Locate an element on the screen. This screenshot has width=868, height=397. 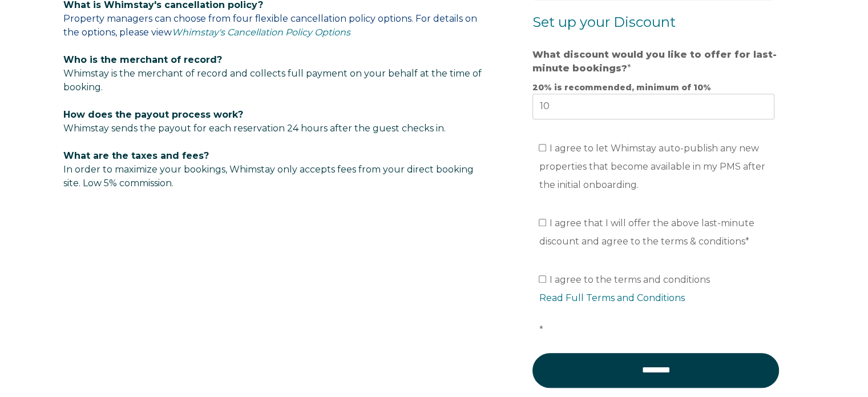
strong: What discount would you like to offer for last-minute bookings? is located at coordinates (655, 61).